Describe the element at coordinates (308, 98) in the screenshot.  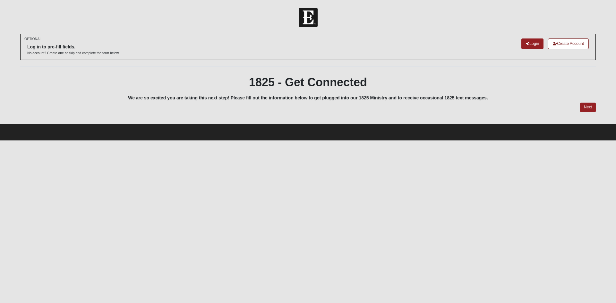
I see `h5: We are so excited you are taking this next step! Please fill out the information below to get plu...` at that location.